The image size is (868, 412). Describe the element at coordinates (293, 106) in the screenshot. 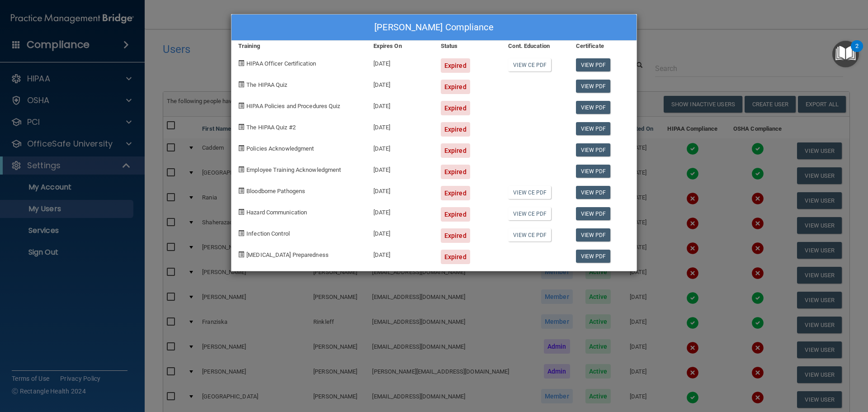

I see `span: HIPAA Policies and Procedures Quiz` at that location.